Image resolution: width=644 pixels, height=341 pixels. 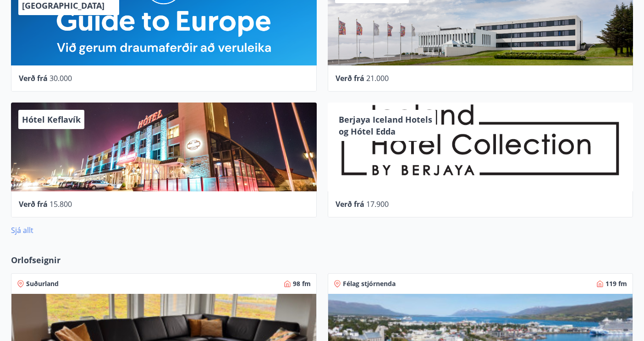 I want to click on span: 119 fm, so click(x=616, y=284).